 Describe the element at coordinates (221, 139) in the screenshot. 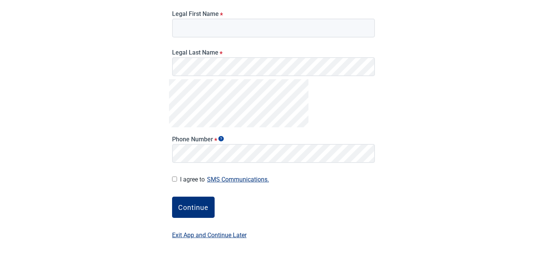

I see `span: Show tooltip` at that location.